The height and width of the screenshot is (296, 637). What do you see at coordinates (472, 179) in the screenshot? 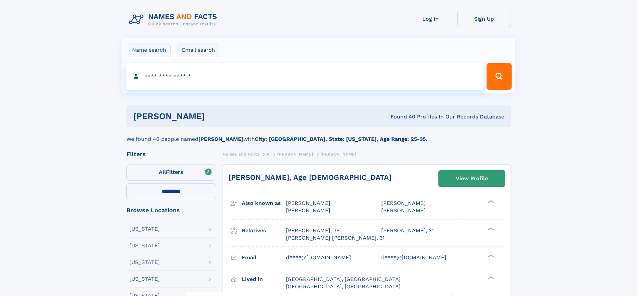
I see `a: View Profile` at bounding box center [472, 179].